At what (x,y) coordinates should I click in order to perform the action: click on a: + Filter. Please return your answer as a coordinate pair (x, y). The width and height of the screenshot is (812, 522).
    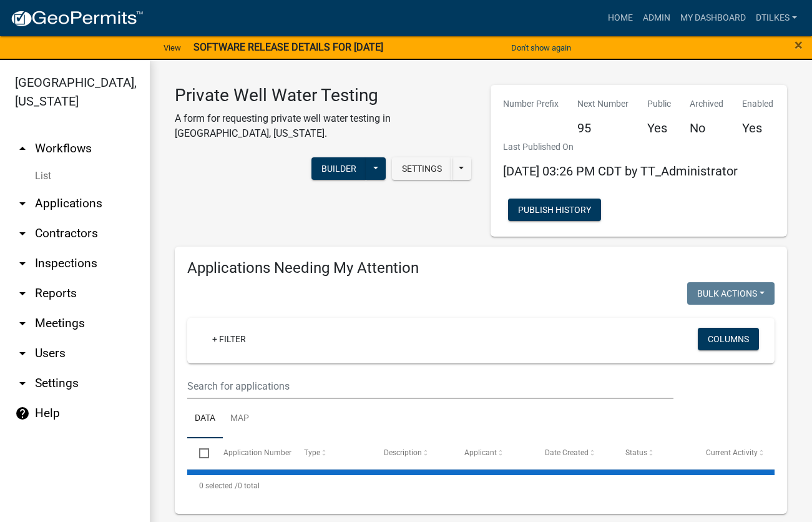
    Looking at the image, I should click on (229, 339).